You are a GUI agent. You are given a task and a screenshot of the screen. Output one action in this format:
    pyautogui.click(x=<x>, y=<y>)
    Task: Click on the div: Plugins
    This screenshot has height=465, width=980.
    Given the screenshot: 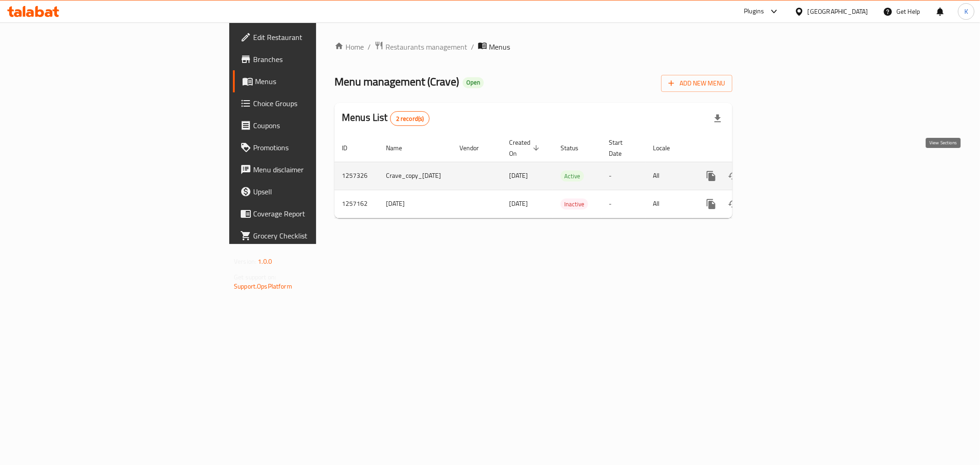 What is the action you would take?
    pyautogui.click(x=754, y=11)
    